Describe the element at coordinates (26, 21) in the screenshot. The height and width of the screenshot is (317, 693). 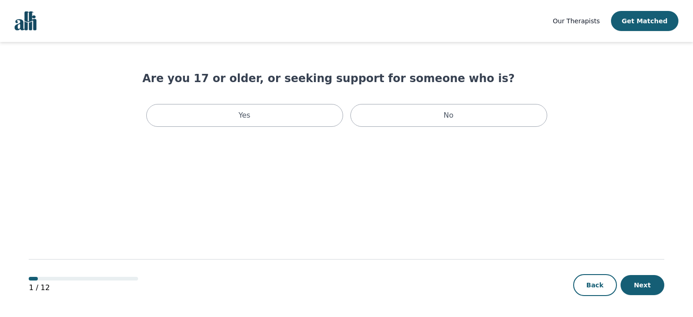
I see `img: alli logo` at that location.